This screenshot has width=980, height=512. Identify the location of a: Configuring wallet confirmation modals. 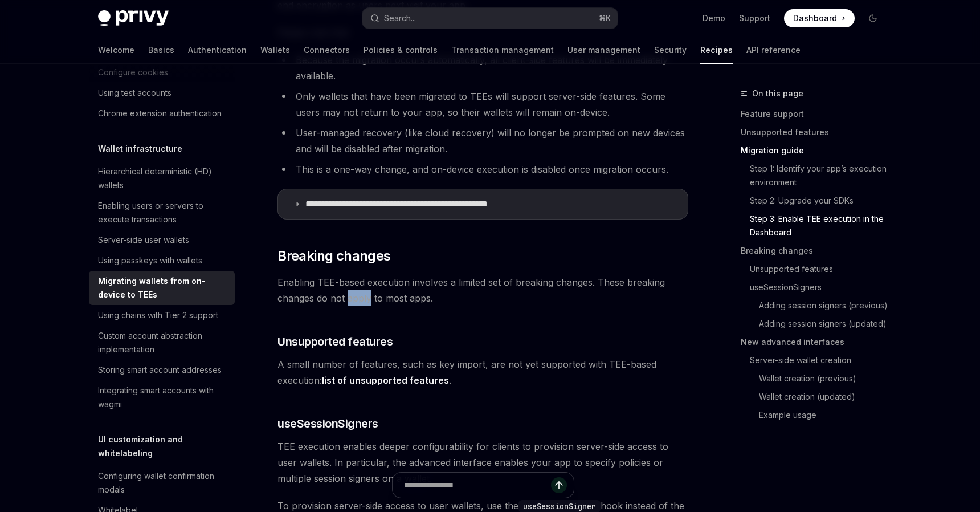
(162, 483).